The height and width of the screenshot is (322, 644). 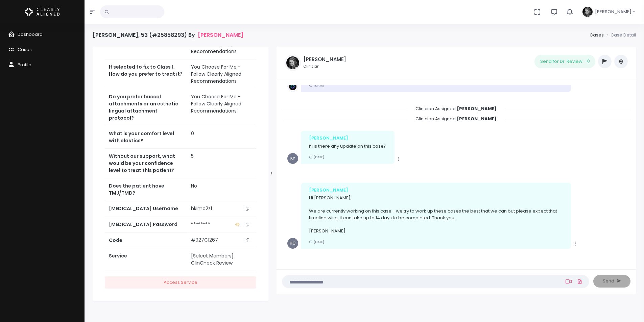 What do you see at coordinates (42, 12) in the screenshot?
I see `img: Logo Horizontal` at bounding box center [42, 12].